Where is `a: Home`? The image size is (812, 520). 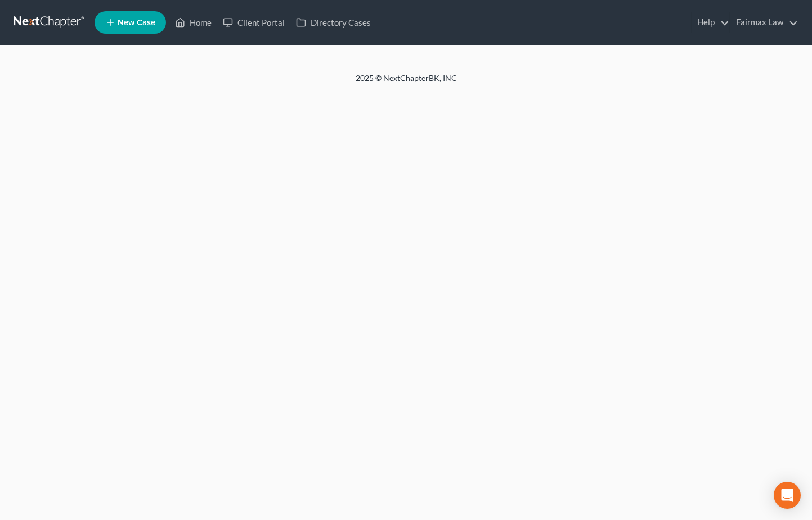
a: Home is located at coordinates (194, 22).